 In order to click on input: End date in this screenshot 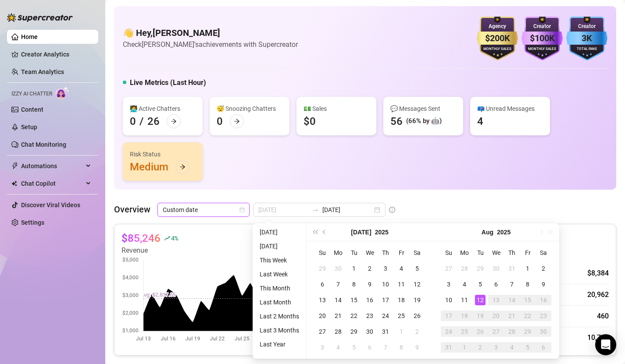, I will do `click(347, 210)`.